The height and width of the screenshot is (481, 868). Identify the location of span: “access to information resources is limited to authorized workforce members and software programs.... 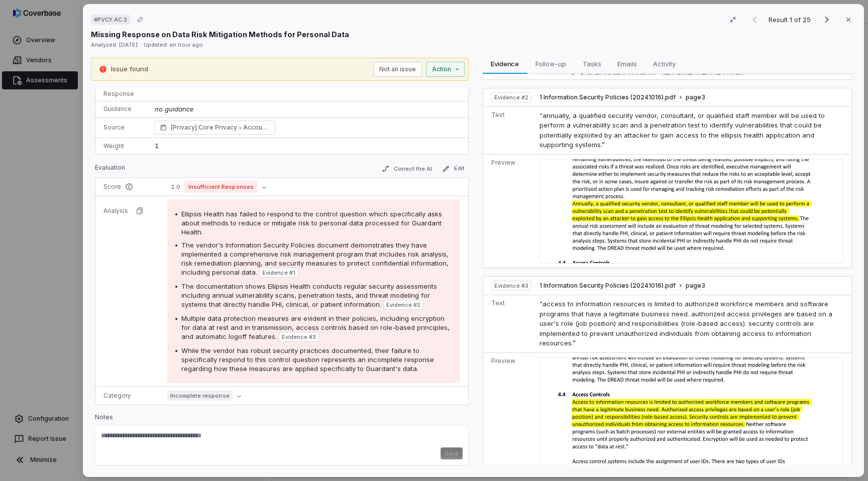
(686, 323).